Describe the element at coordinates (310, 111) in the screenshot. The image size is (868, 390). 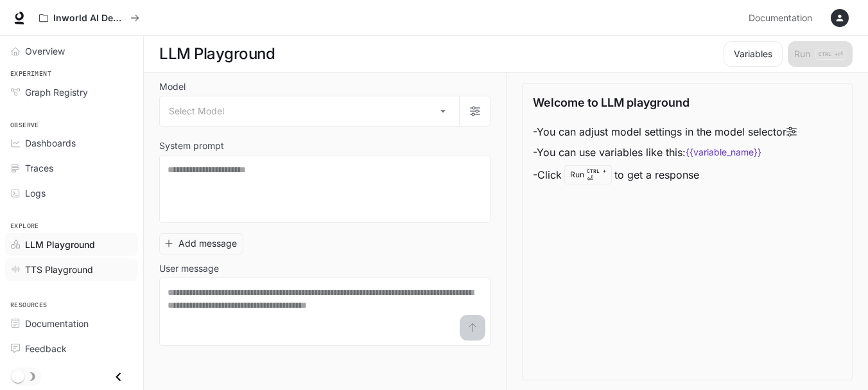
I see `div: Select Model` at that location.